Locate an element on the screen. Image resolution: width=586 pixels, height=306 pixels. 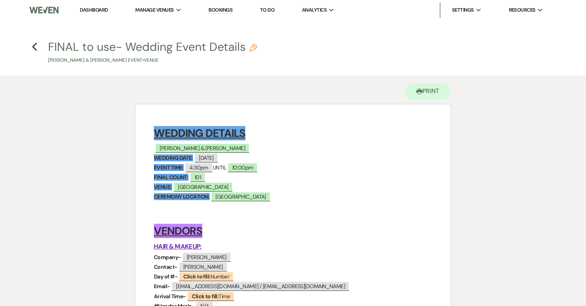
a: Bookings is located at coordinates (220, 10).